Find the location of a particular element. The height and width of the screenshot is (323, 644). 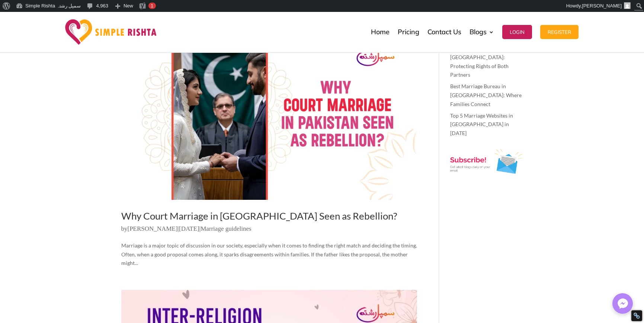

span: 1 is located at coordinates (152, 6).